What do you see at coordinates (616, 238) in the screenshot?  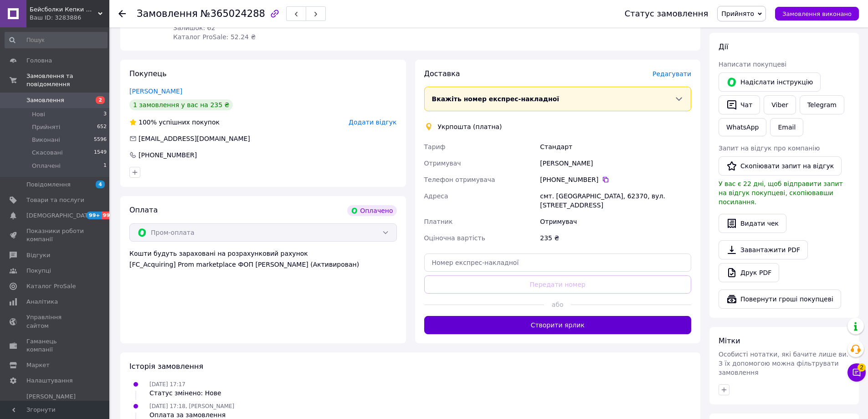 I see `div: 235 ₴` at bounding box center [616, 238].